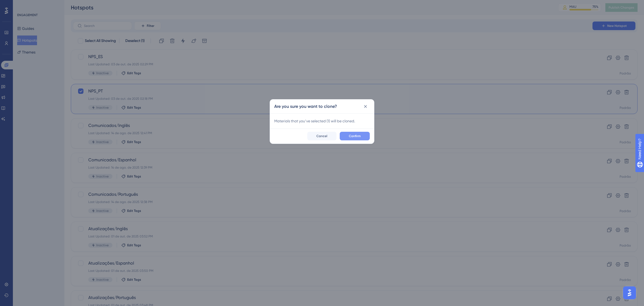 This screenshot has width=644, height=306. What do you see at coordinates (306, 106) in the screenshot?
I see `h2: Are you sure you want to clone?` at bounding box center [306, 106].